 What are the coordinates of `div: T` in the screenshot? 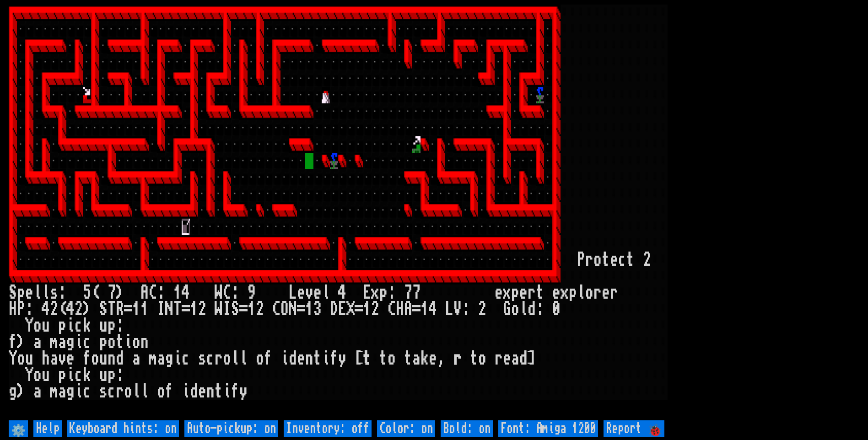 It's located at (178, 309).